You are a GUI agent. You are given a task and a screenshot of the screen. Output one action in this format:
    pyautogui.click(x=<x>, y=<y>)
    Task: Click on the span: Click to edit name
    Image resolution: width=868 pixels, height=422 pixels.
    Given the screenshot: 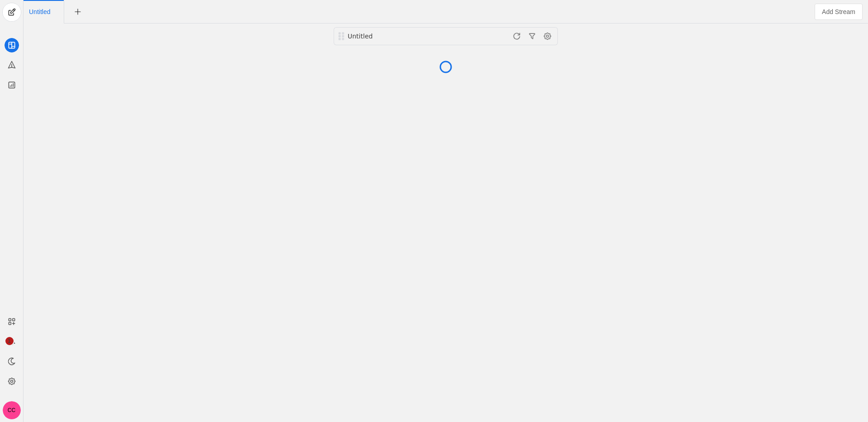 What is the action you would take?
    pyautogui.click(x=39, y=12)
    